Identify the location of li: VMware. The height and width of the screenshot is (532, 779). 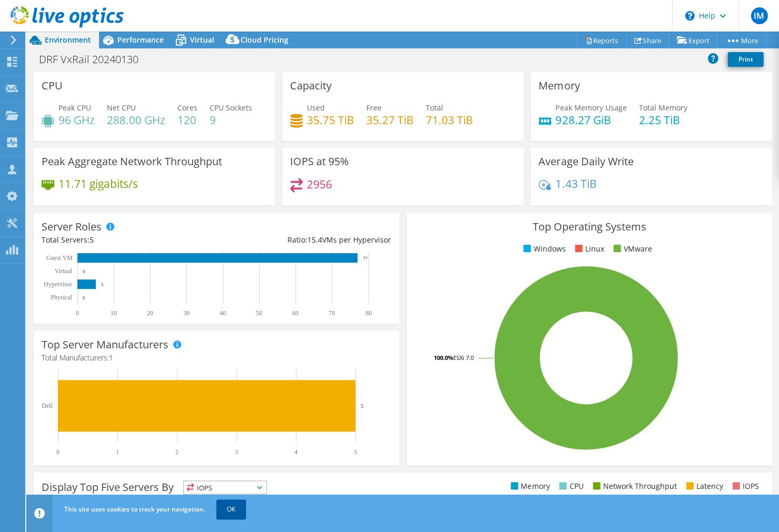
(632, 249).